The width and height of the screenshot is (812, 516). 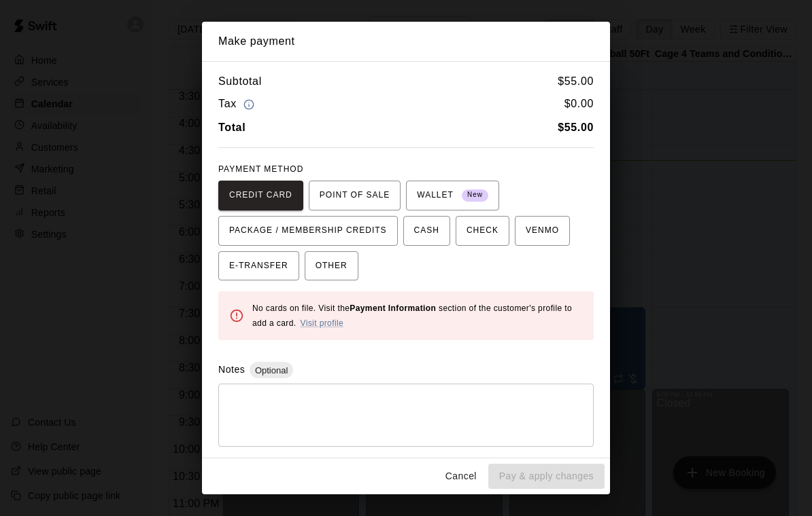 What do you see at coordinates (541, 231) in the screenshot?
I see `span: VENMO` at bounding box center [541, 231].